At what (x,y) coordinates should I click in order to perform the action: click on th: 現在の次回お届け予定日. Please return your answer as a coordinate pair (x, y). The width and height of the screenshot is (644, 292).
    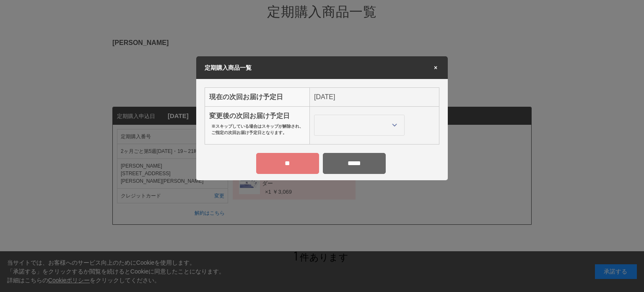
    Looking at the image, I should click on (258, 97).